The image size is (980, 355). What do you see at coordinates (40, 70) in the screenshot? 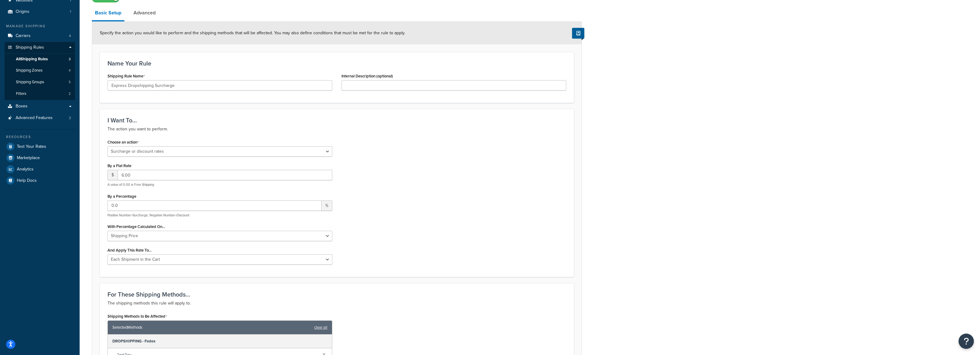
I see `a: Shipping Zones4` at bounding box center [40, 70].